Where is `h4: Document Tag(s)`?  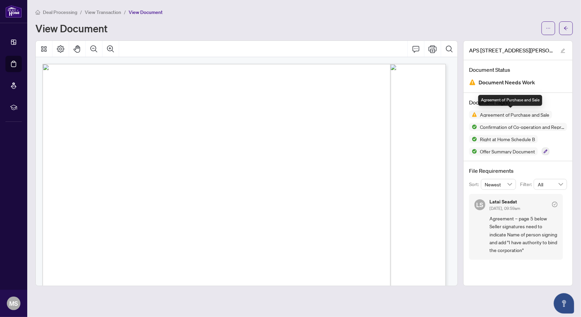
h4: Document Tag(s) is located at coordinates (518, 102).